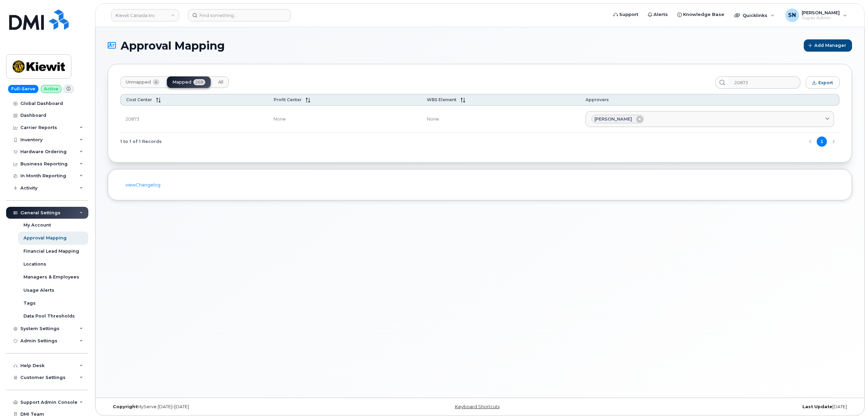  I want to click on a: viewChangelog, so click(142, 185).